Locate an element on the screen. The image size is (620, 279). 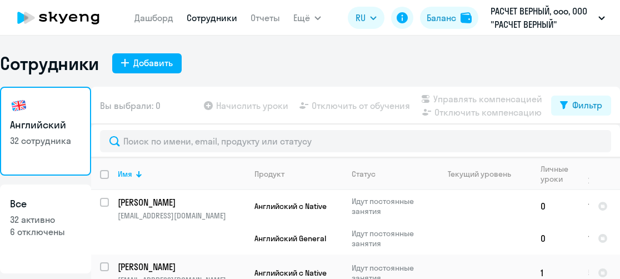
img: english is located at coordinates (19, 106).